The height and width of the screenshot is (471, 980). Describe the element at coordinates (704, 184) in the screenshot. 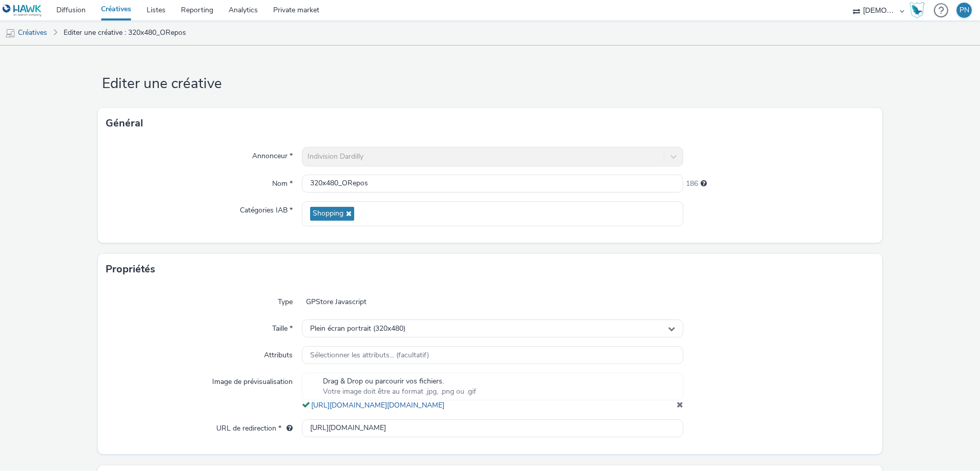

I see `div: 200 caractères maximum` at that location.